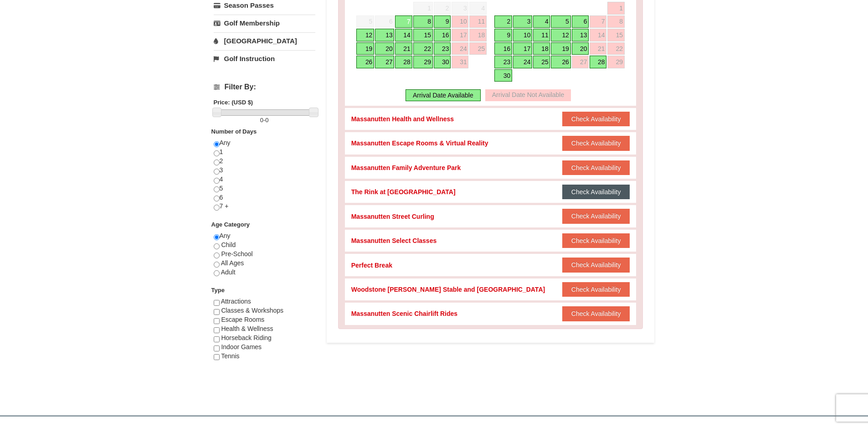  Describe the element at coordinates (232, 263) in the screenshot. I see `span: All Ages` at that location.